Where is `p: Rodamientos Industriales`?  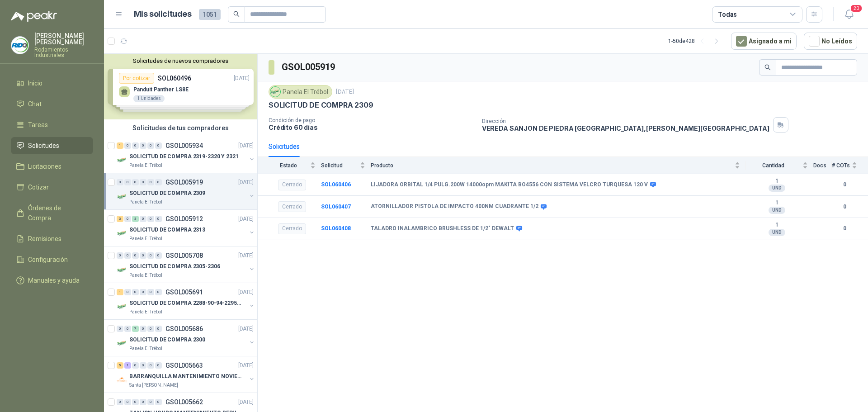
p: Rodamientos Industriales is located at coordinates (64, 53).